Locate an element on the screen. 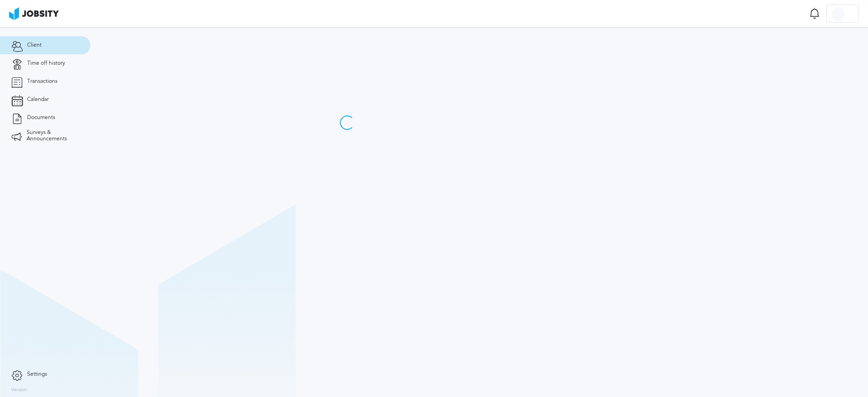 This screenshot has height=397, width=868. span: Transactions is located at coordinates (42, 81).